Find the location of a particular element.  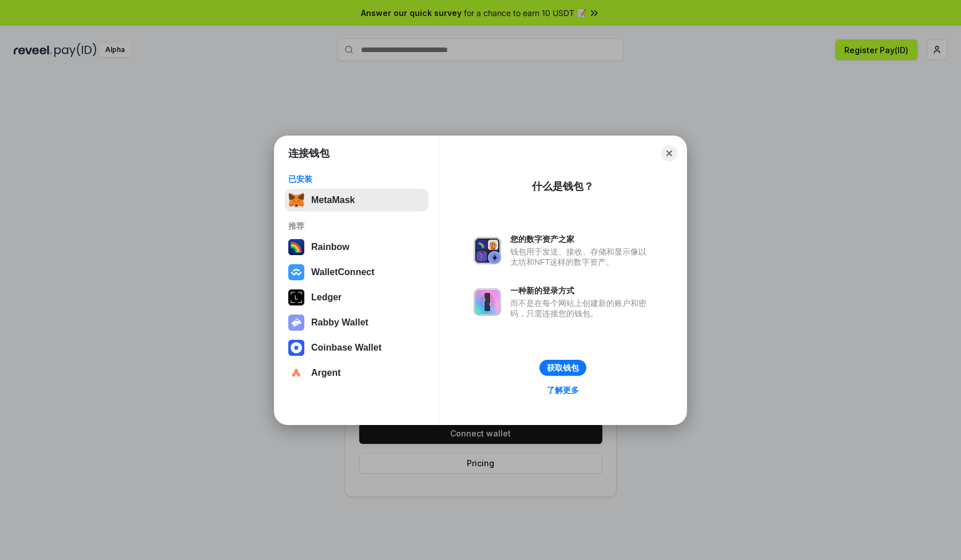

button: Ledger is located at coordinates (356, 297).